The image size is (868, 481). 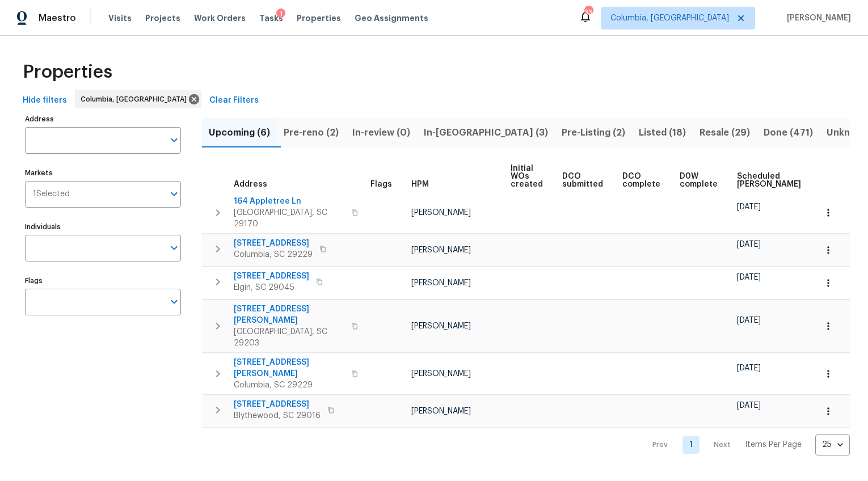 I want to click on label: Individuals, so click(x=102, y=227).